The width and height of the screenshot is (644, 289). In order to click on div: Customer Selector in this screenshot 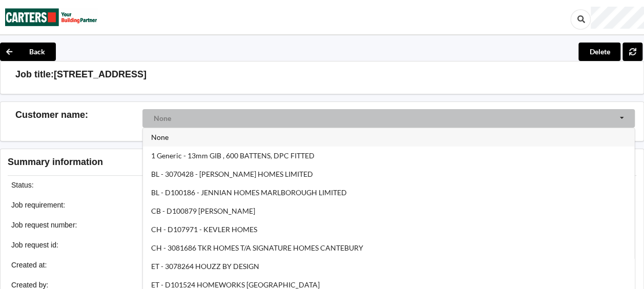, I will do `click(389, 118)`.